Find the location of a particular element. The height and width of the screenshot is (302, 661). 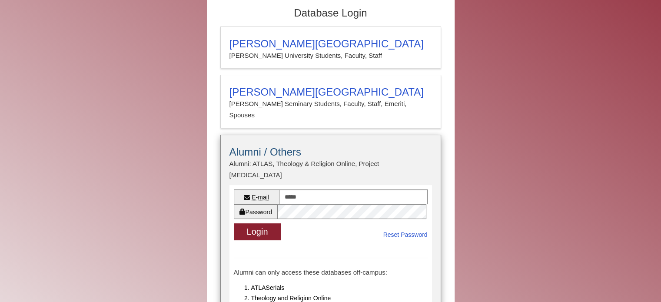

abbr: E-mail or username is located at coordinates (260, 197).